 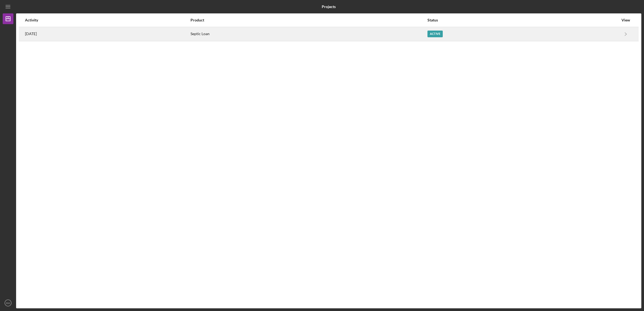 What do you see at coordinates (329, 7) in the screenshot?
I see `b: Projects` at bounding box center [329, 7].